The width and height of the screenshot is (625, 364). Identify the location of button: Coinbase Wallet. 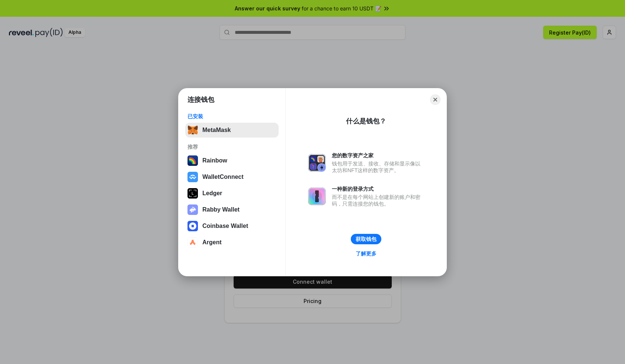
(232, 226).